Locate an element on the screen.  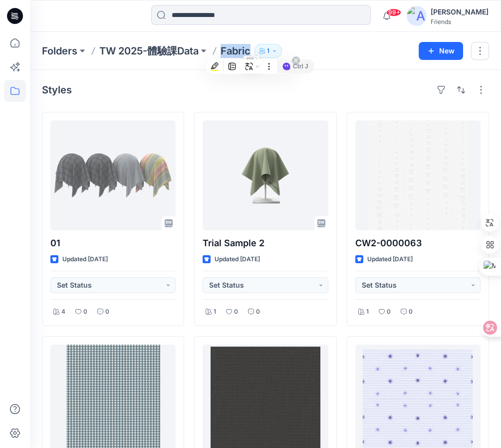
img: avatar is located at coordinates (417, 16).